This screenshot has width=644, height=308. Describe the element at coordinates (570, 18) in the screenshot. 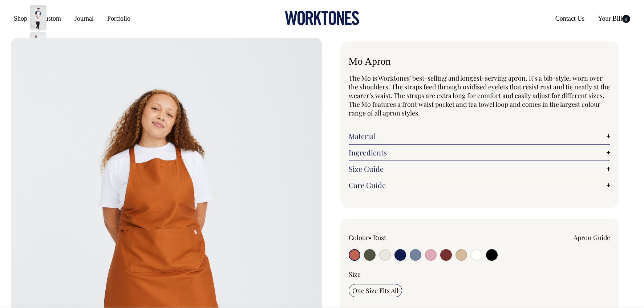

I see `a: Contact Us` at that location.